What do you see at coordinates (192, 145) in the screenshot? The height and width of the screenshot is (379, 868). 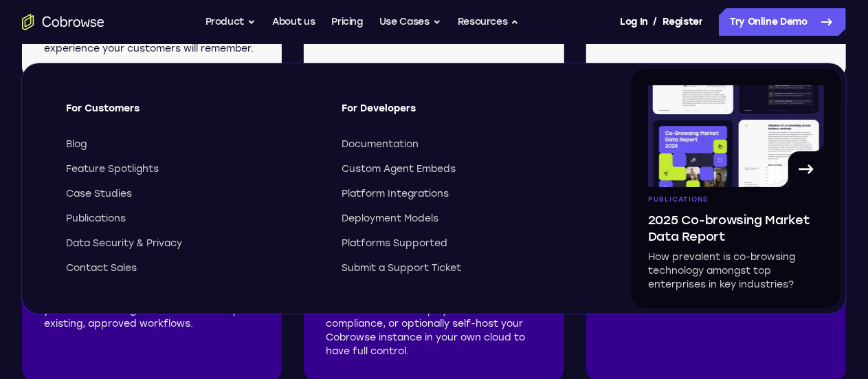 I see `a: Blog` at bounding box center [192, 145].